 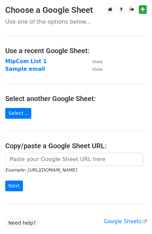 I want to click on h4: Use a recent Google Sheet:, so click(x=76, y=51).